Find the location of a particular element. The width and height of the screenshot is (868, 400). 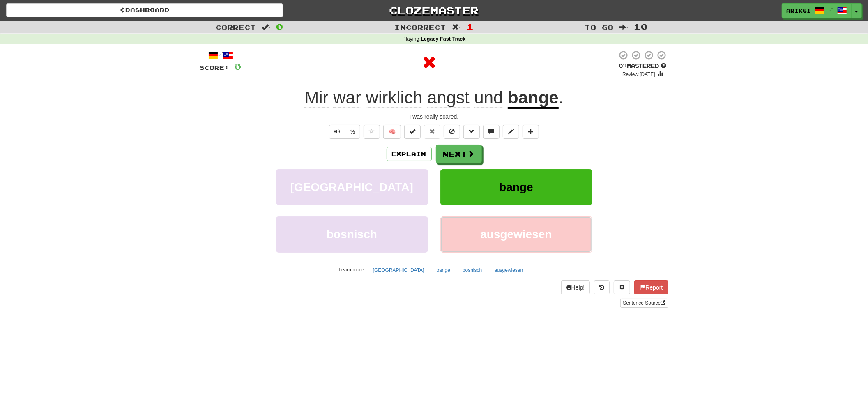

span: bange is located at coordinates (516, 187).